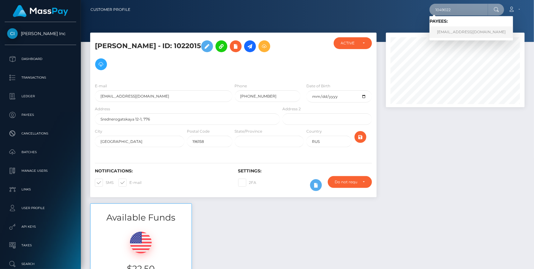  Describe the element at coordinates (40, 152) in the screenshot. I see `p: Batches` at that location.